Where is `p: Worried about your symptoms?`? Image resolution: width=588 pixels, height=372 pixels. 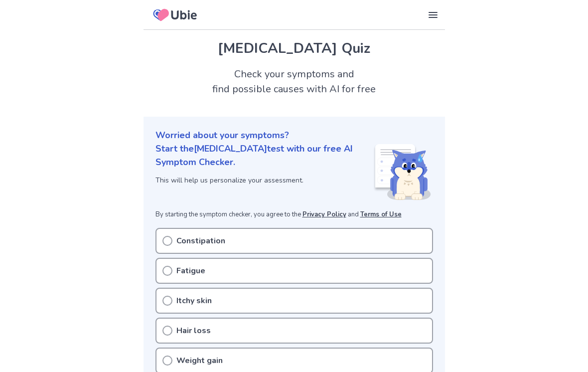 p: Worried about your symptoms? is located at coordinates (294, 135).